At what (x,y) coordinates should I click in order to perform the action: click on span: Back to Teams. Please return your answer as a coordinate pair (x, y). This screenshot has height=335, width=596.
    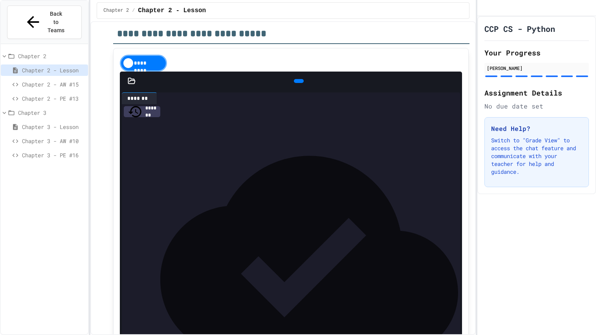
    Looking at the image, I should click on (56, 22).